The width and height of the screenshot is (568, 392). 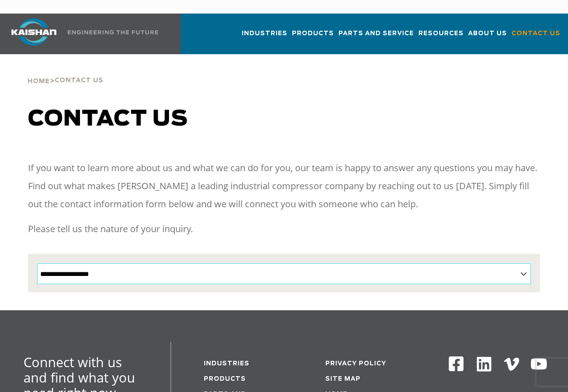 What do you see at coordinates (113, 32) in the screenshot?
I see `img: Engineering the future` at bounding box center [113, 32].